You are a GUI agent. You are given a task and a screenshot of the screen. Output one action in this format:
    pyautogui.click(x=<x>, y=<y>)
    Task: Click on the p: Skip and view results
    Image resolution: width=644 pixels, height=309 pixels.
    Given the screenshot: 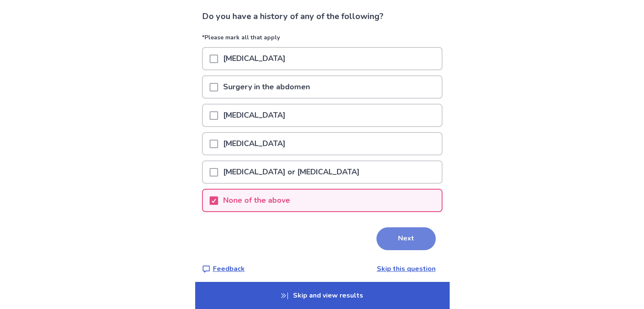 What is the action you would take?
    pyautogui.click(x=322, y=296)
    